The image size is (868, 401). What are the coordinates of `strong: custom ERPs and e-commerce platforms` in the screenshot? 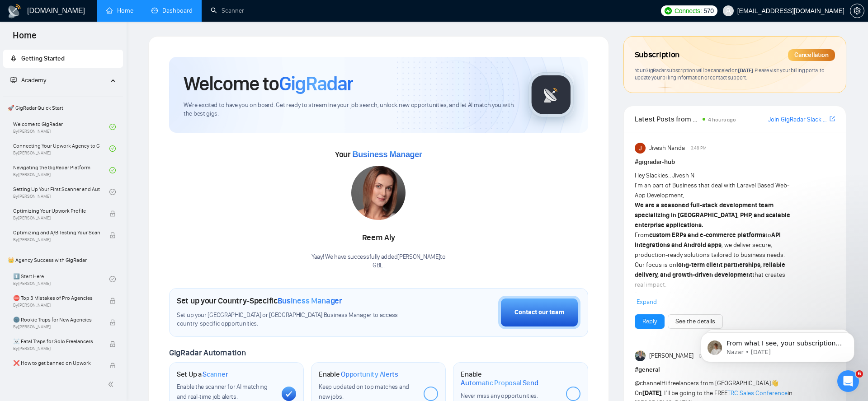 It's located at (707, 235).